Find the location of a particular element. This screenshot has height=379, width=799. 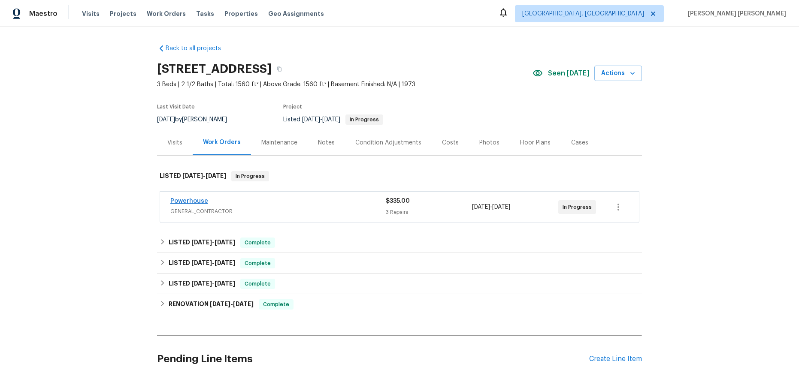

span: Geo Assignments is located at coordinates (296, 14).